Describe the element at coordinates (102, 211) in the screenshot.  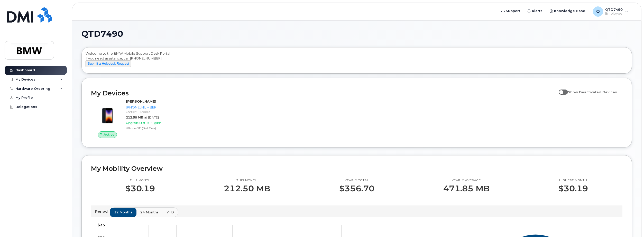
I see `p: Period` at that location.